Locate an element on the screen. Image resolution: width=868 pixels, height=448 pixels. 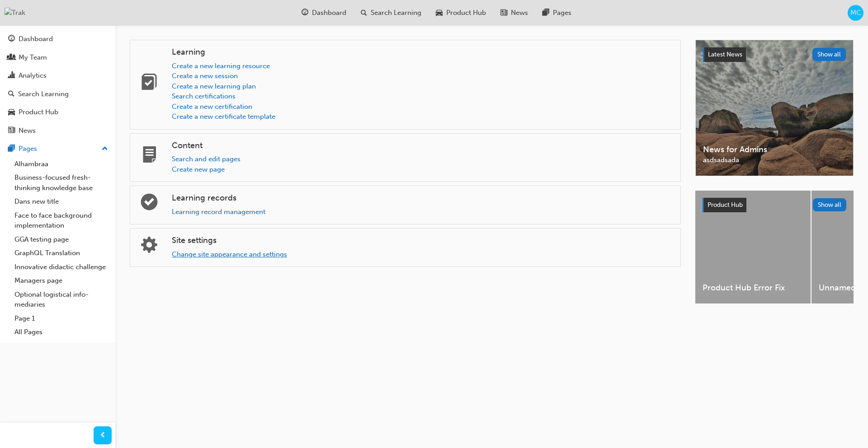
a: Managers page is located at coordinates (61, 280).